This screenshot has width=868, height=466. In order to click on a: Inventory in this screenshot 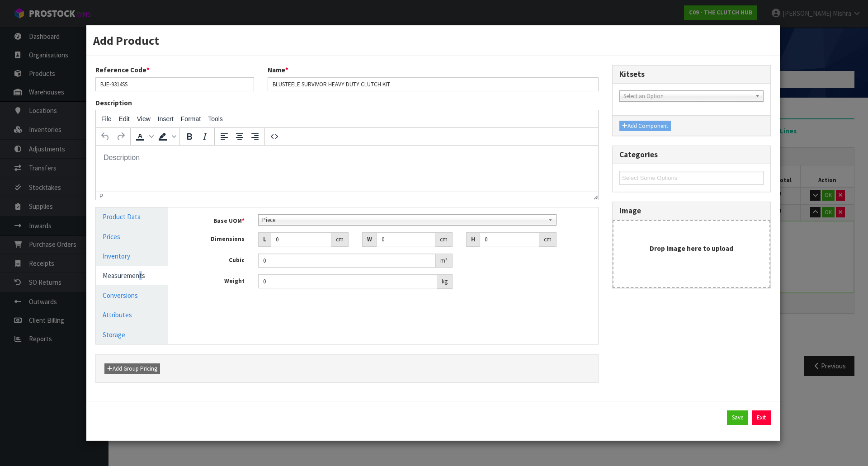, I will do `click(132, 255)`.